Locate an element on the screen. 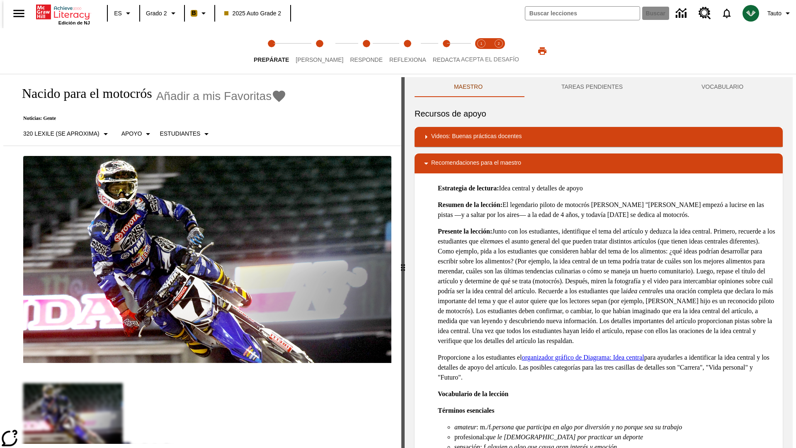  button: Lee step 2 of 5 is located at coordinates (319, 51).